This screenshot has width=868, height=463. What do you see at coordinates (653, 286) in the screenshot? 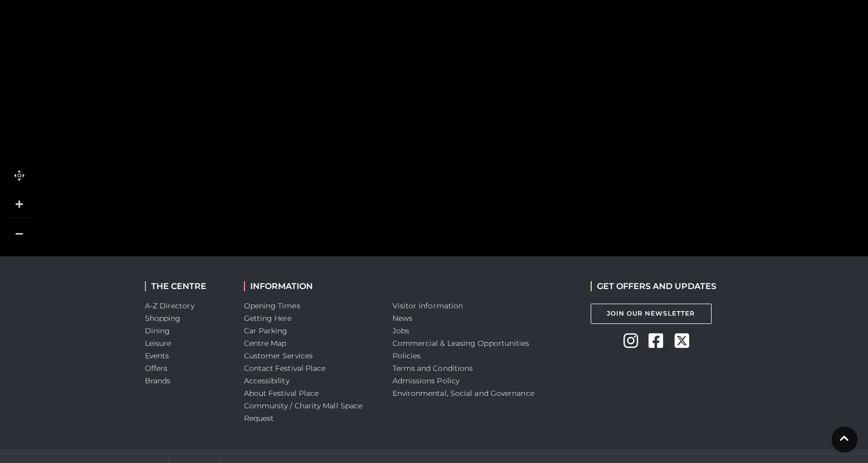
I see `h2: GET OFFERS AND UPDATES` at bounding box center [653, 286].